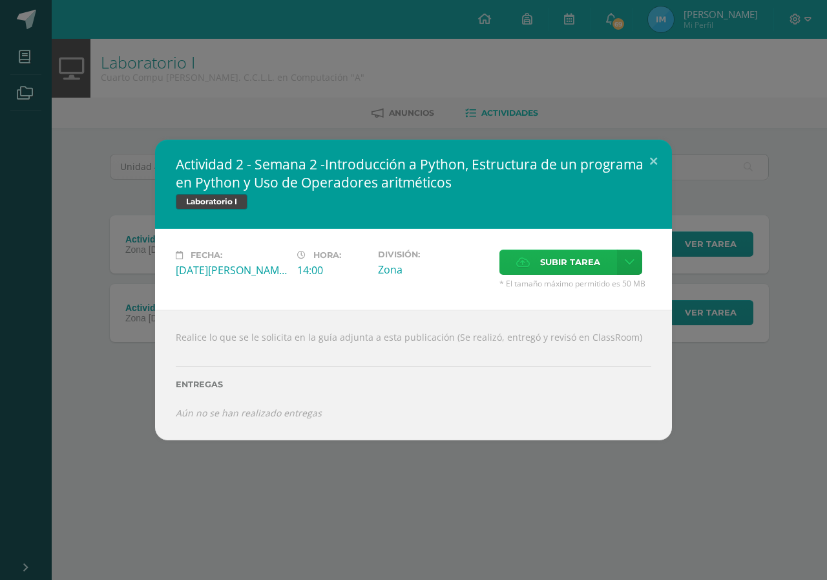 The width and height of the screenshot is (827, 580). What do you see at coordinates (211, 202) in the screenshot?
I see `span: Laboratorio I` at bounding box center [211, 202].